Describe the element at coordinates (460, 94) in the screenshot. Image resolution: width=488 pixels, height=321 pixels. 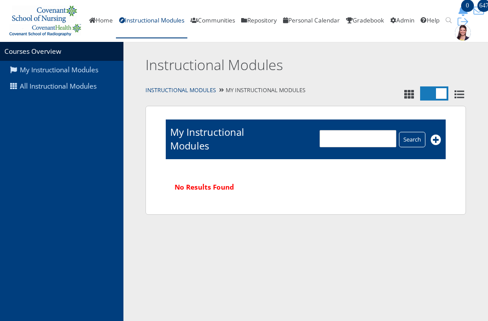
I see `i: List` at that location.